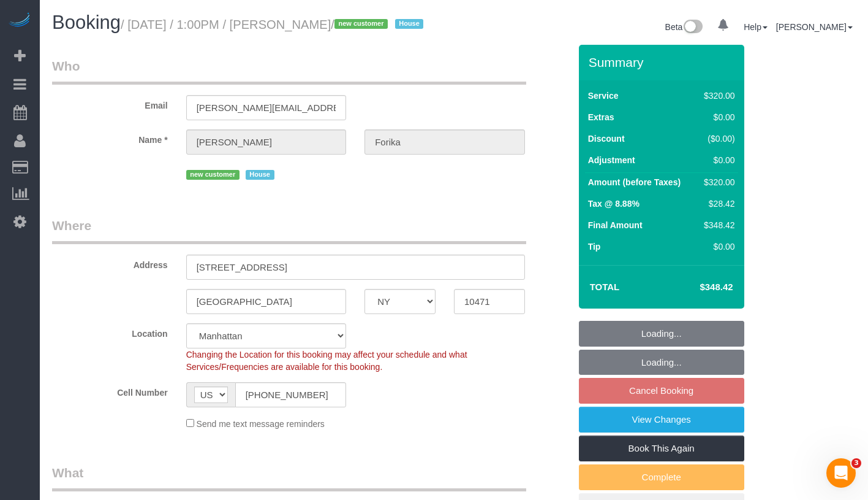 Image resolution: width=868 pixels, height=500 pixels. Describe the element at coordinates (110, 103) in the screenshot. I see `label: Email` at that location.